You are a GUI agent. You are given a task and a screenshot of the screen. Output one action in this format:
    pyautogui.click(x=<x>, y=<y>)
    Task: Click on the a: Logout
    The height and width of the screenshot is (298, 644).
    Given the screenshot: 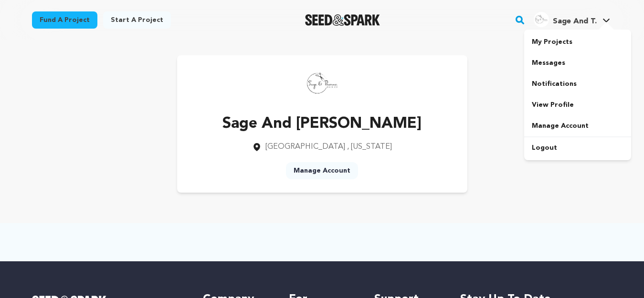 What is the action you would take?
    pyautogui.click(x=578, y=148)
    